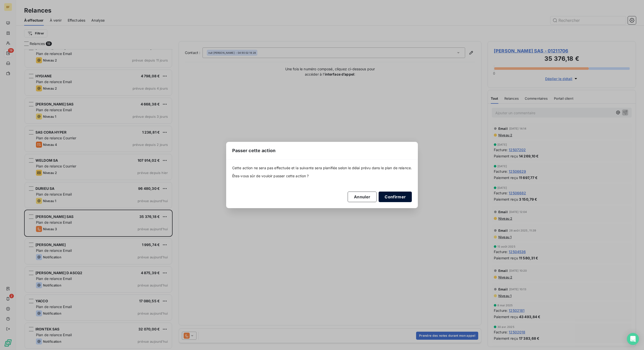 This screenshot has width=644, height=350. I want to click on button: Annuler, so click(362, 197).